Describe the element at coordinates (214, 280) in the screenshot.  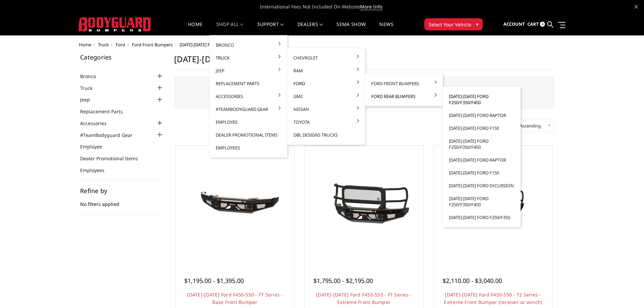
I see `span: $1,195.00 - $1,395.00` at that location.